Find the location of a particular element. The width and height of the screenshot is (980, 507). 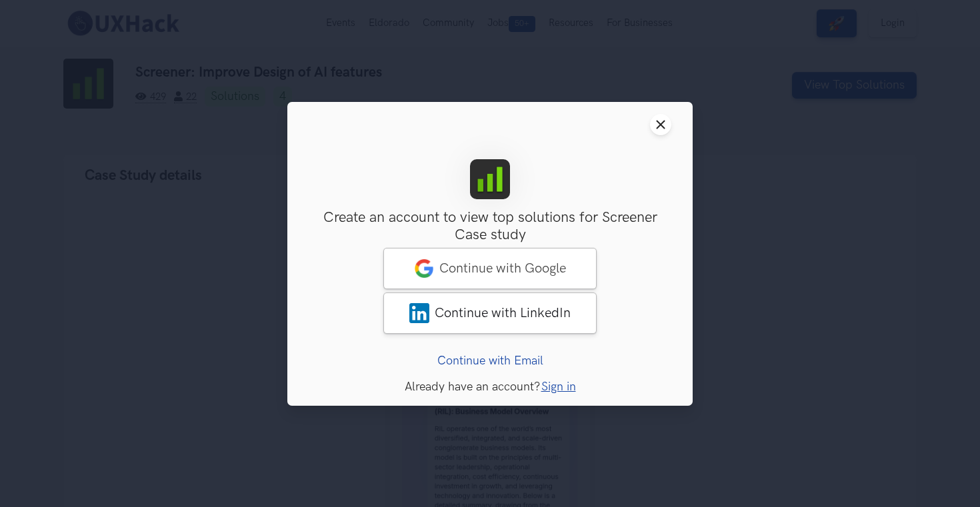

a: Continue with Email is located at coordinates (490, 360).